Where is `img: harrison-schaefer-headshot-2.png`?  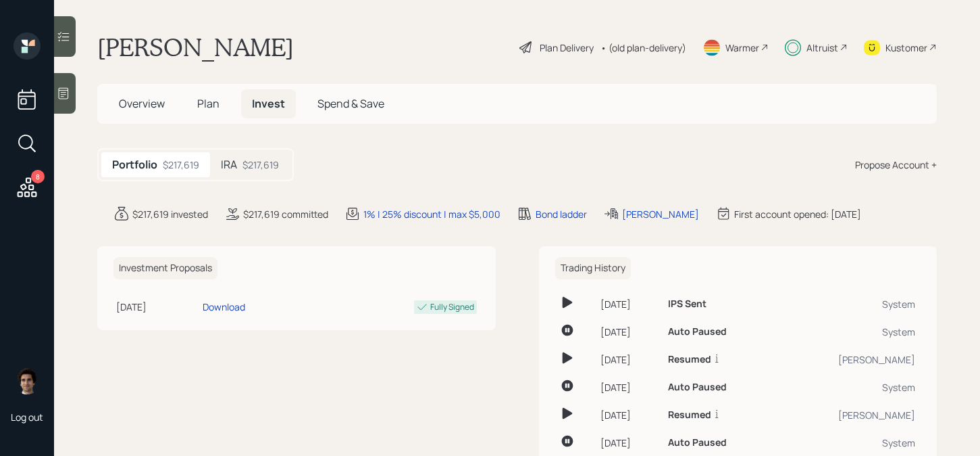 img: harrison-schaefer-headshot-2.png is located at coordinates (27, 381).